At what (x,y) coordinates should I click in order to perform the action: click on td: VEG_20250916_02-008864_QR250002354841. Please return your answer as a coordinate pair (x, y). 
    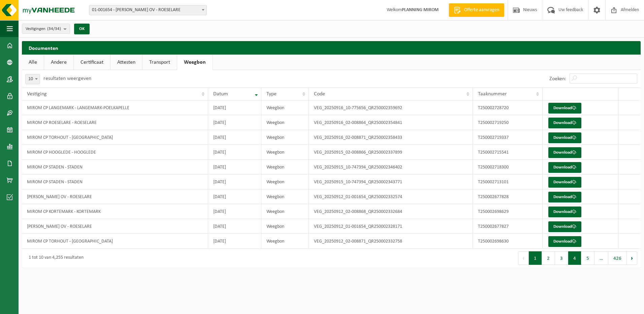
    Looking at the image, I should click on (391, 123).